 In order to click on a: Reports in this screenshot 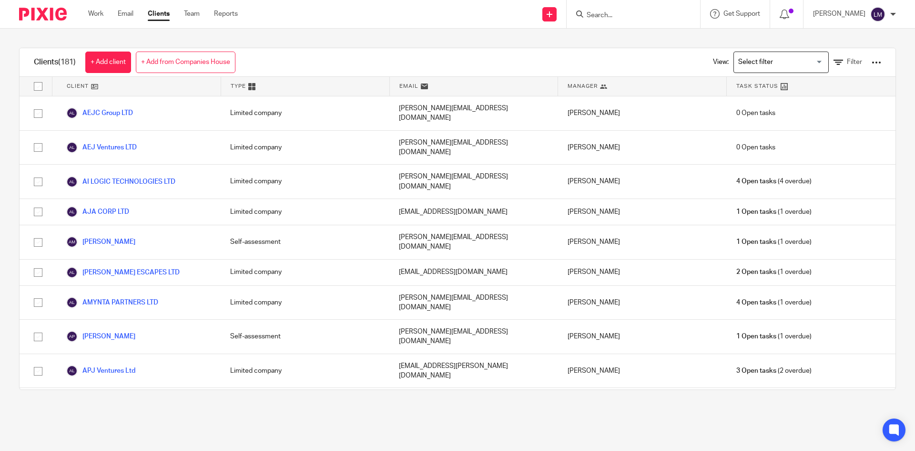, I will do `click(226, 14)`.